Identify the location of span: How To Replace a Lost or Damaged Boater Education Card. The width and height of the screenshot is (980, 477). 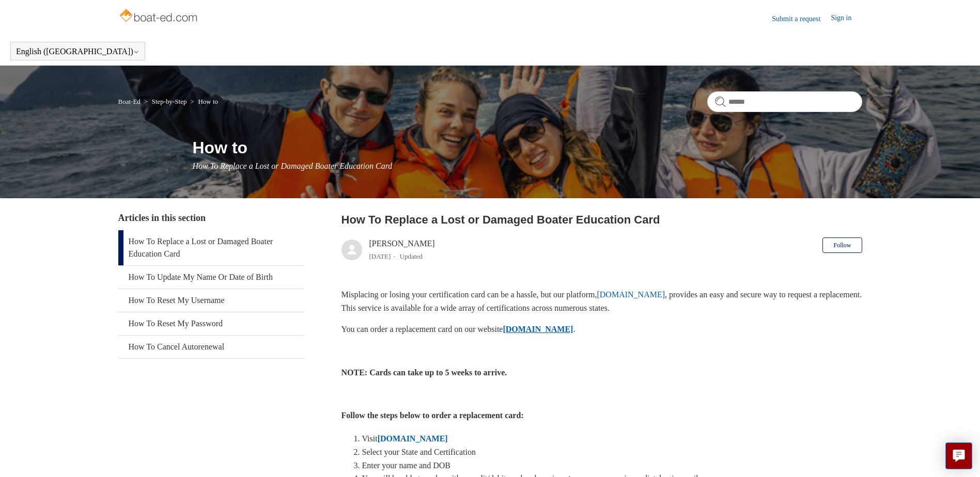
(292, 166).